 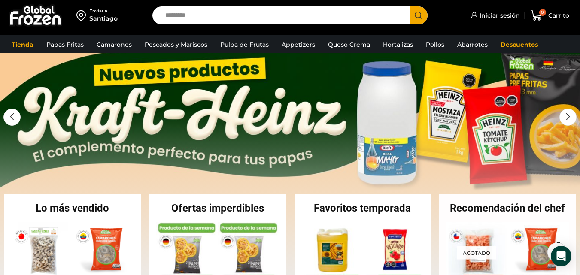 What do you see at coordinates (349, 45) in the screenshot?
I see `a: Queso Crema` at bounding box center [349, 45].